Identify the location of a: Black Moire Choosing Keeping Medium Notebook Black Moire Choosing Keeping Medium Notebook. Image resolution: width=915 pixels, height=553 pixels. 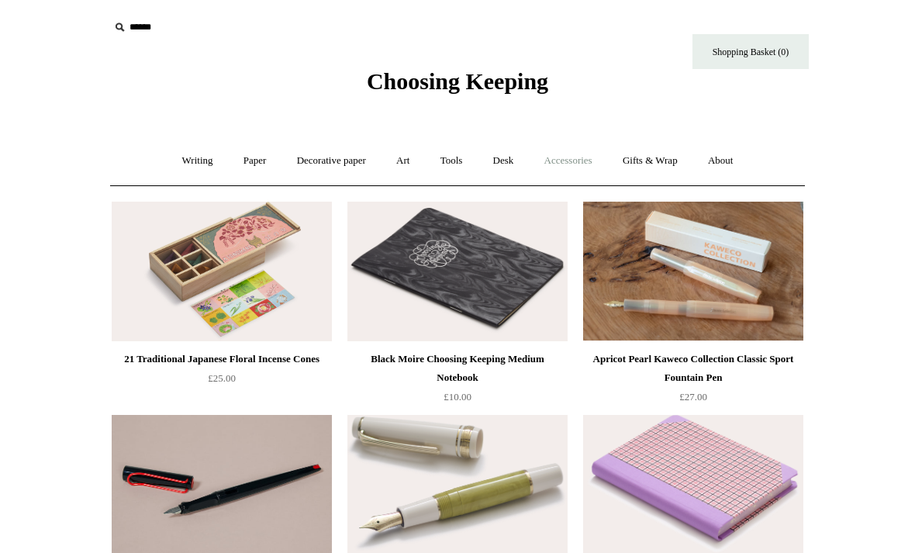
(457, 271).